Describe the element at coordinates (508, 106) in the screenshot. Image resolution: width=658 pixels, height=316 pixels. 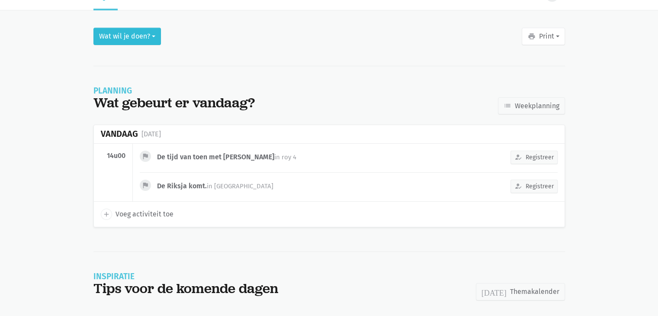
I see `i: list` at that location.